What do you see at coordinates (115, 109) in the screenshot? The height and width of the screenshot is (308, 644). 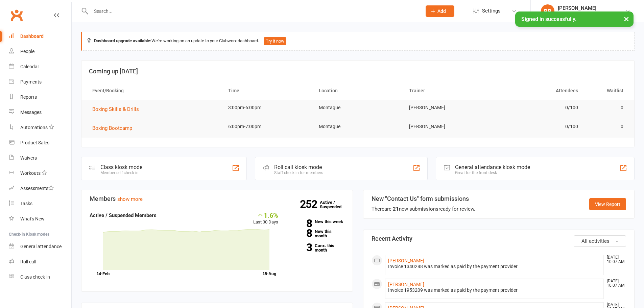 I see `span: Boxing Skills & Drills` at bounding box center [115, 109].